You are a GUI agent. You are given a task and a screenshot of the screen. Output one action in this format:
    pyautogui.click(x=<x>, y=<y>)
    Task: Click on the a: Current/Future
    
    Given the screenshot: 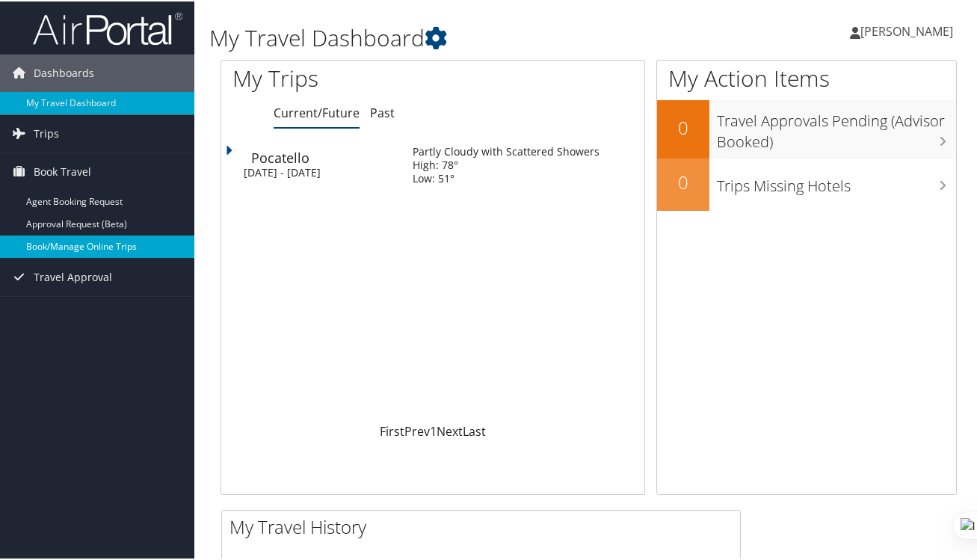 What is the action you would take?
    pyautogui.click(x=316, y=112)
    